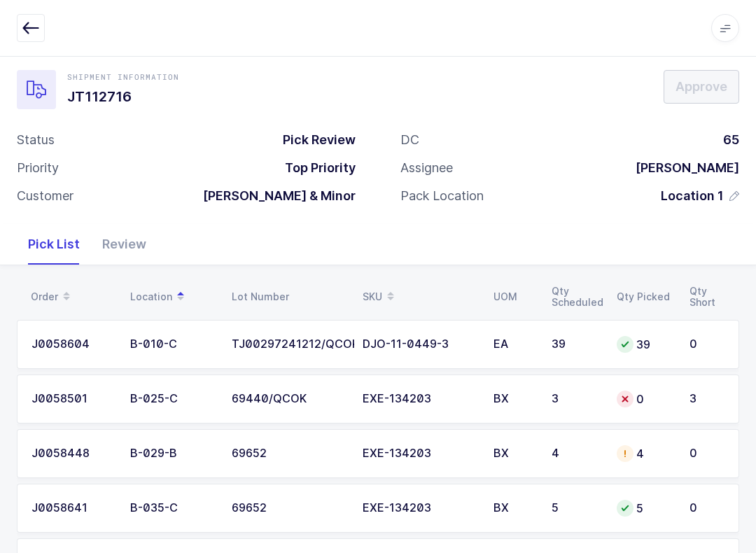  I want to click on div: Pick Review, so click(314, 140).